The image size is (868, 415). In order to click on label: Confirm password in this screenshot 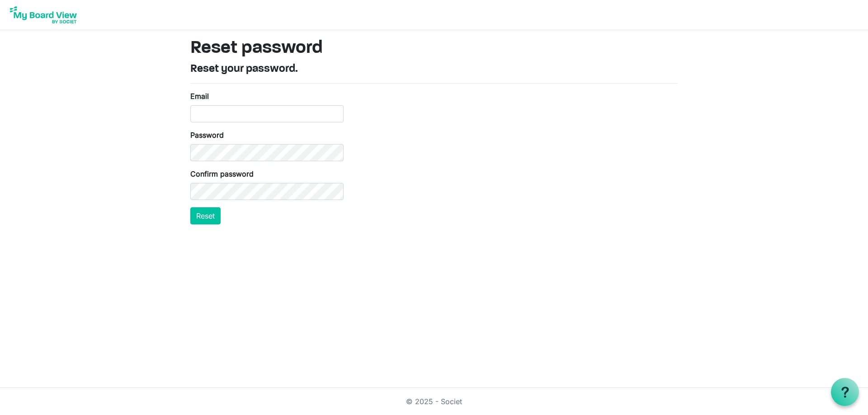, I will do `click(222, 174)`.